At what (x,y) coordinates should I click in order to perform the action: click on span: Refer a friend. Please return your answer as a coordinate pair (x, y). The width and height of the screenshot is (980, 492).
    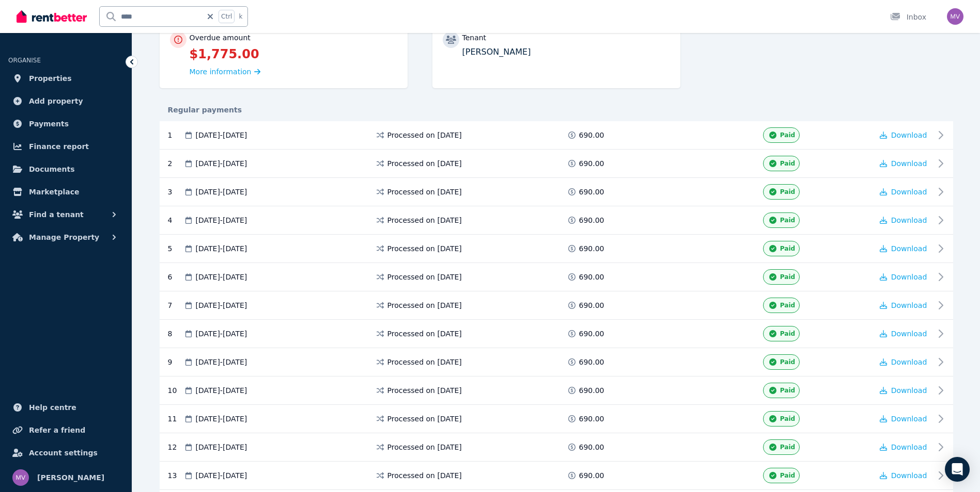
    Looking at the image, I should click on (57, 430).